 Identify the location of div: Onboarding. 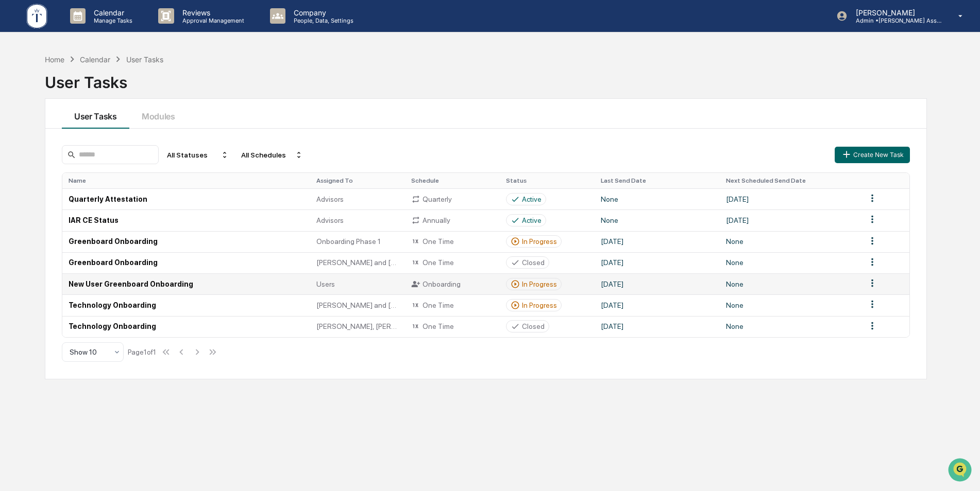
(452, 285).